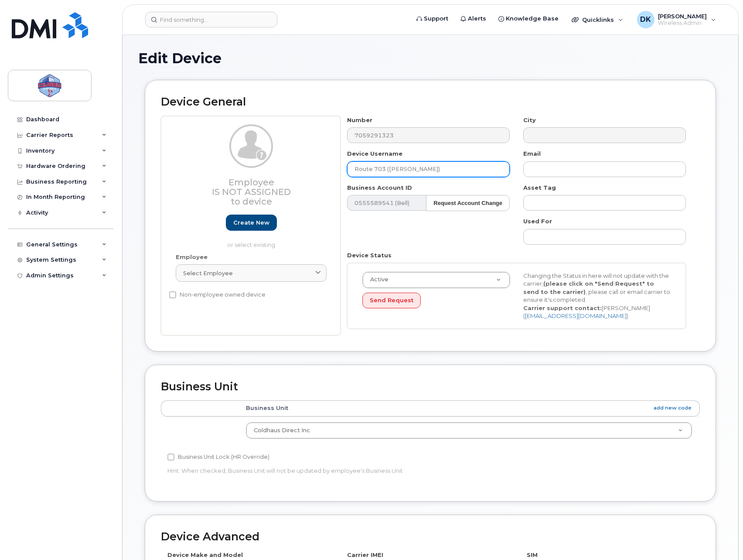 The height and width of the screenshot is (560, 743). What do you see at coordinates (468, 203) in the screenshot?
I see `strong: Request Account Change` at bounding box center [468, 203].